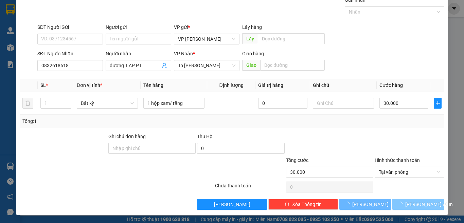 Image resolution: width=464 pixels, height=223 pixels. What do you see at coordinates (138, 54) in the screenshot?
I see `div: Người nhận` at bounding box center [138, 54].